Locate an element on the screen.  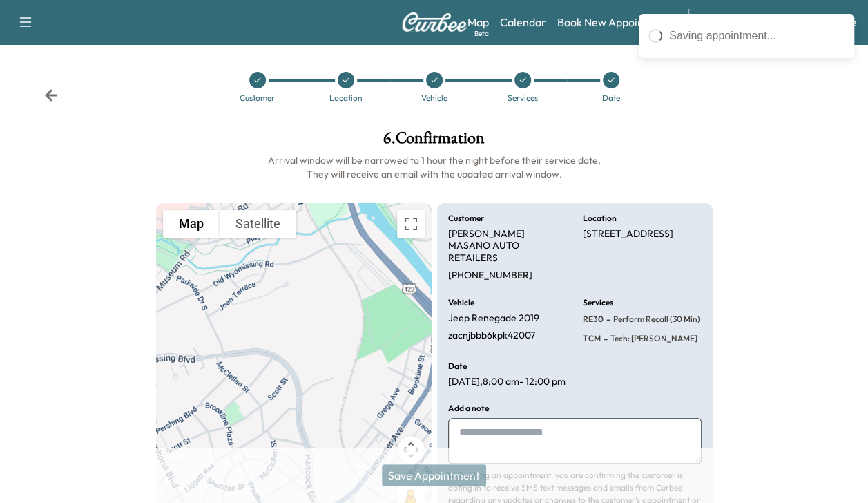
a: MapBeta is located at coordinates (478, 22).